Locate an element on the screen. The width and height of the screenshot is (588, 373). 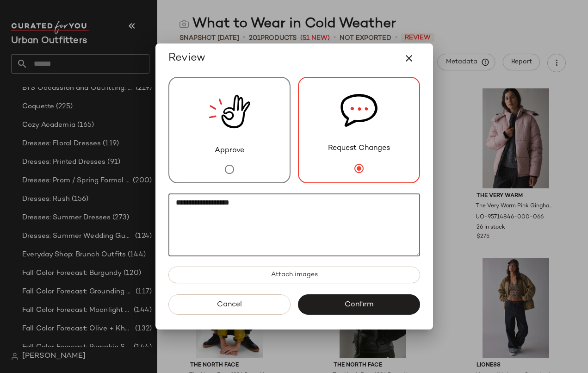
span: Cancel is located at coordinates (229, 304).